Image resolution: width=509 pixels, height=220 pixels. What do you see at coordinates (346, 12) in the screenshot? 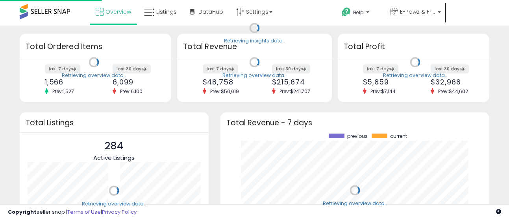
I see `i: Get Help` at bounding box center [346, 12].